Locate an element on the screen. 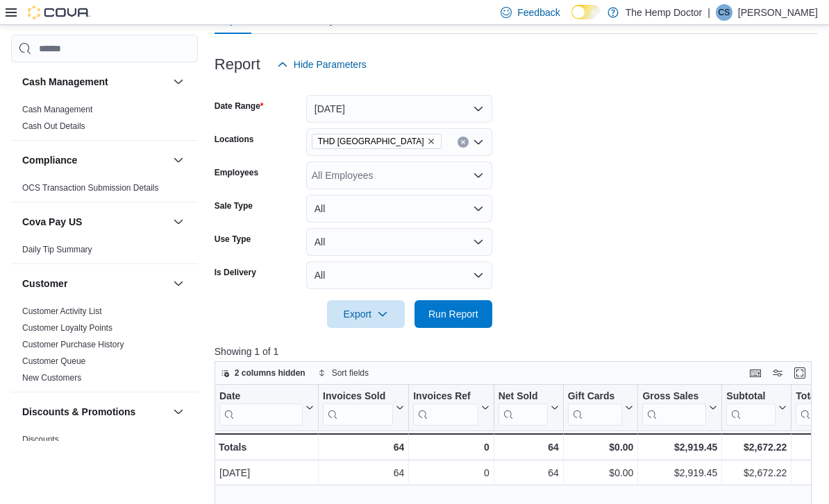 The image size is (829, 504). h3: Report is located at coordinates (237, 64).